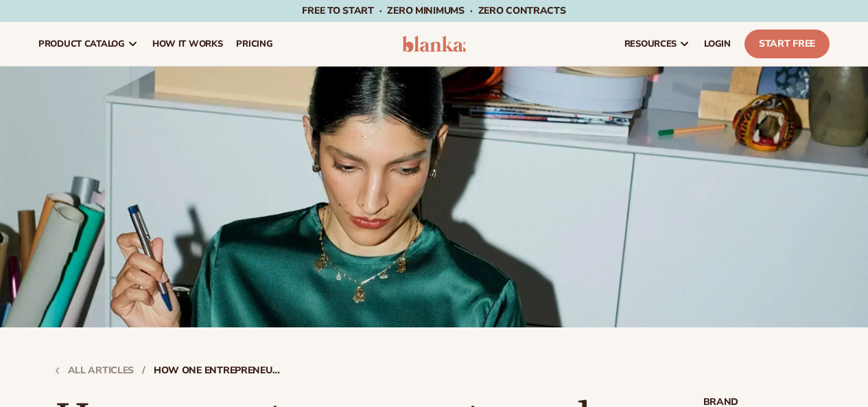 The height and width of the screenshot is (407, 868). I want to click on img: logo, so click(434, 44).